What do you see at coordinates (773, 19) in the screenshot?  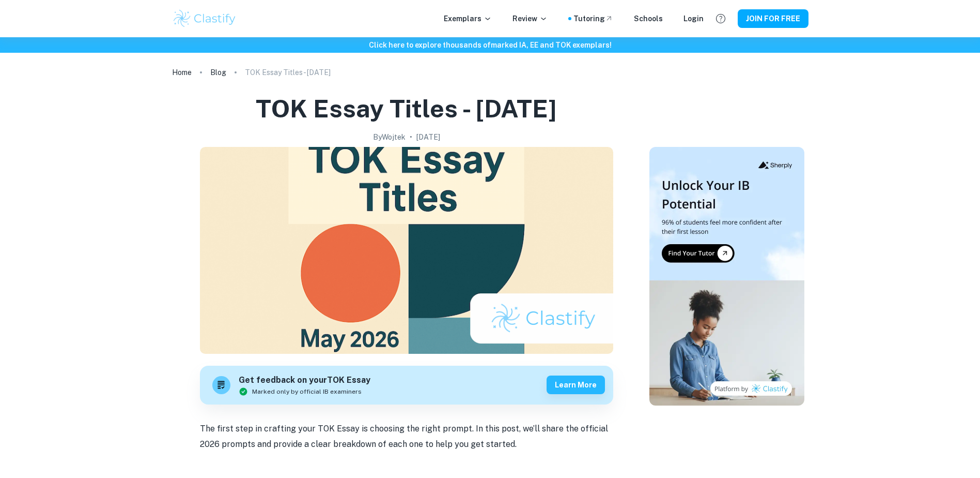 I see `button: JOIN FOR FREE` at bounding box center [773, 19].